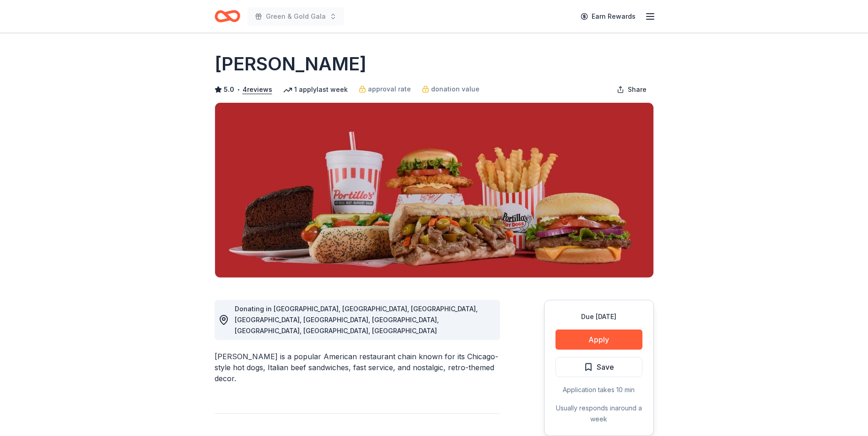 This screenshot has width=868, height=436. What do you see at coordinates (257, 89) in the screenshot?
I see `button: 4reviews` at bounding box center [257, 89].